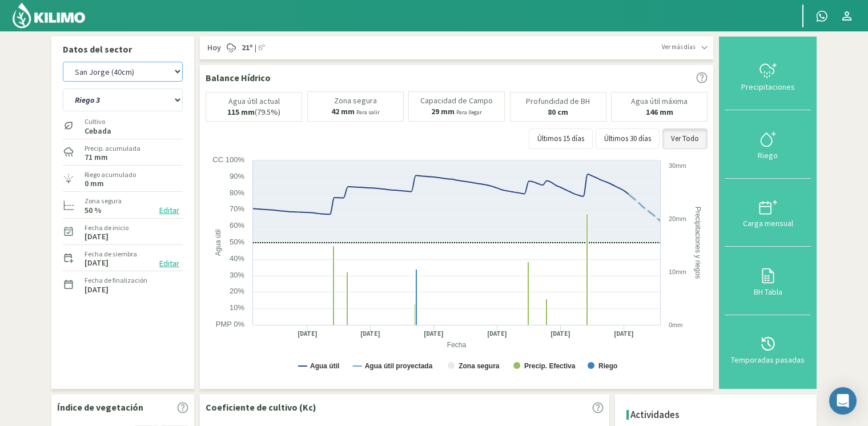 The width and height of the screenshot is (868, 426). Describe the element at coordinates (96, 157) in the screenshot. I see `label: 71 mm` at that location.